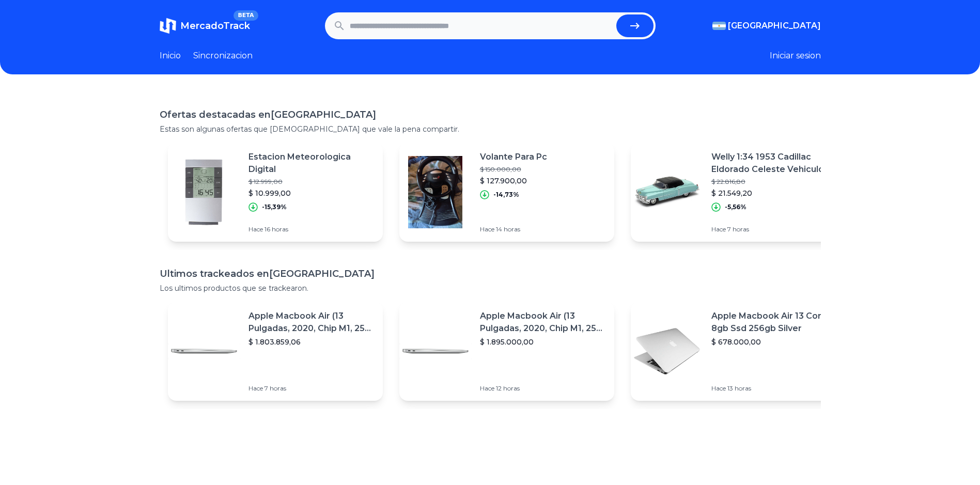 The height and width of the screenshot is (485, 980). Describe the element at coordinates (170, 56) in the screenshot. I see `a: Inicio` at that location.